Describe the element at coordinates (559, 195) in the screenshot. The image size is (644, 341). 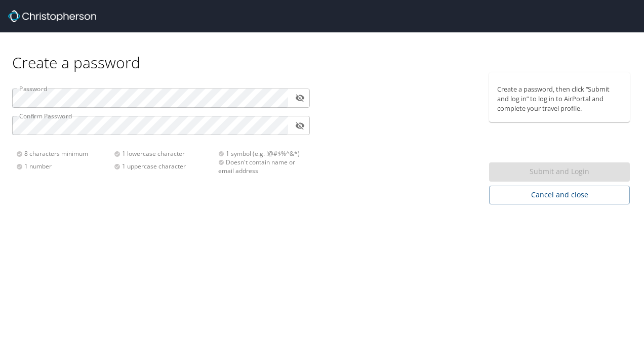
I see `button: Cancel and close` at that location.